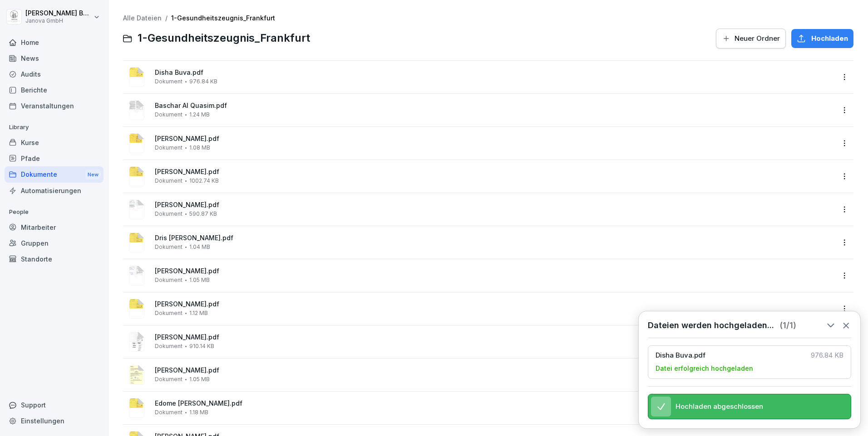 The height and width of the screenshot is (436, 868). What do you see at coordinates (203, 214) in the screenshot?
I see `span: 590.87 KB` at bounding box center [203, 214].